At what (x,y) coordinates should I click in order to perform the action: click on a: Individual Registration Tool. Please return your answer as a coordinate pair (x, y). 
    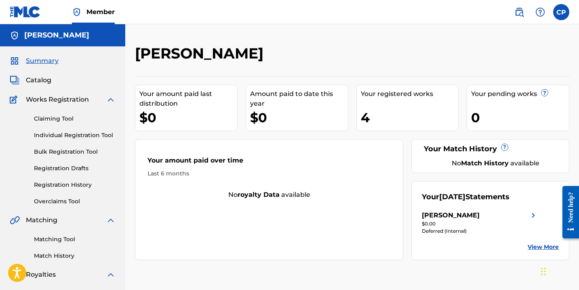
    Looking at the image, I should click on (75, 135).